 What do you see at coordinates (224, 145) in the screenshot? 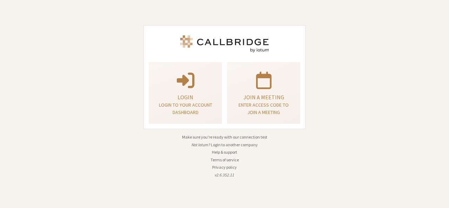
I see `li: Not Iotum?` at bounding box center [224, 145].